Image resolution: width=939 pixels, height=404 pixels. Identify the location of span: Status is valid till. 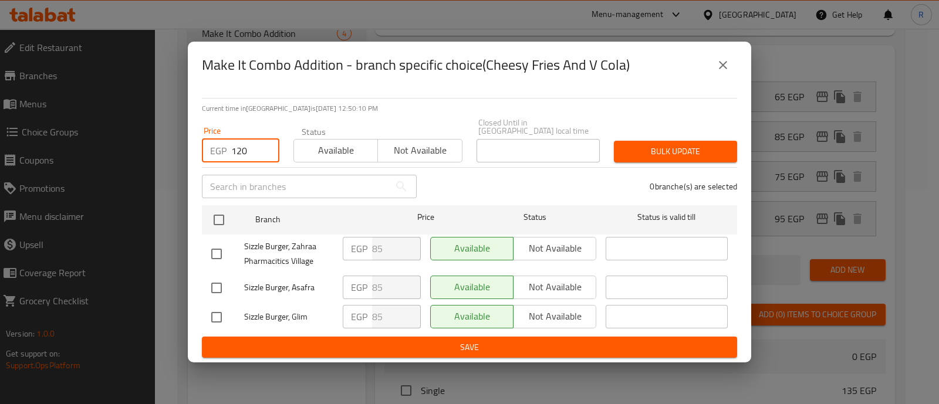
(667, 217).